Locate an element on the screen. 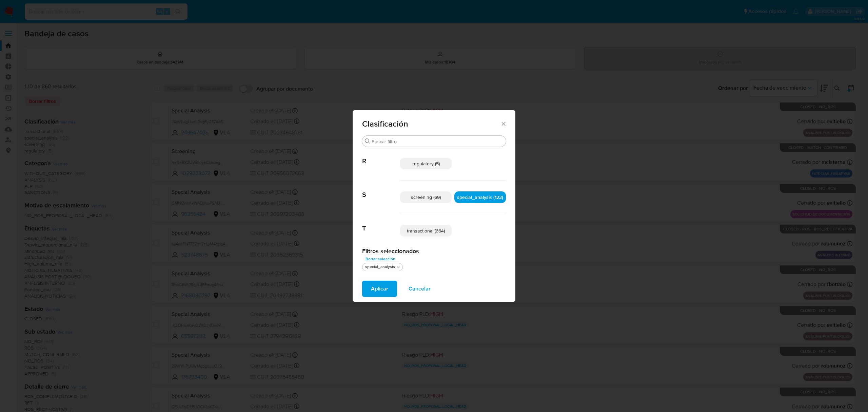  span: regulatory (5) is located at coordinates (426, 164).